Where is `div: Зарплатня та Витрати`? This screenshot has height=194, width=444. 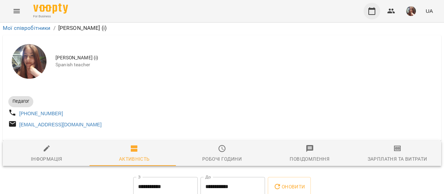
div: Зарплатня та Витрати is located at coordinates (397, 159).